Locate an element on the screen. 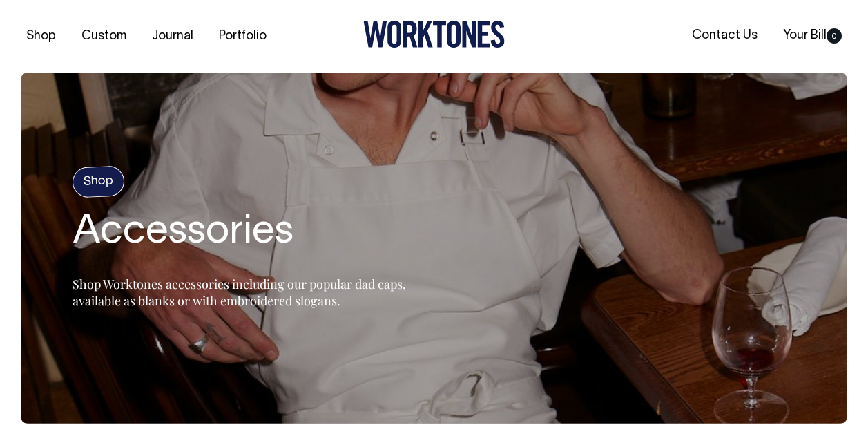 The height and width of the screenshot is (445, 868). h2: Accessories is located at coordinates (245, 233).